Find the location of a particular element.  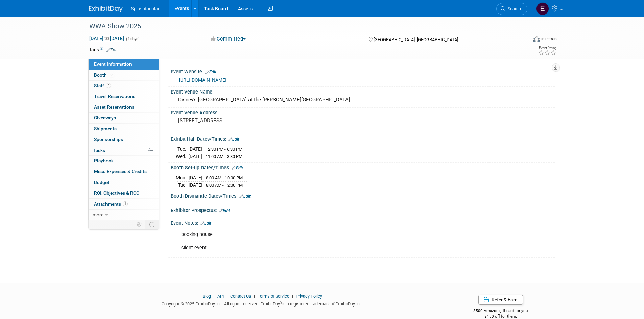

img: Format-Inperson.png is located at coordinates (536, 39).